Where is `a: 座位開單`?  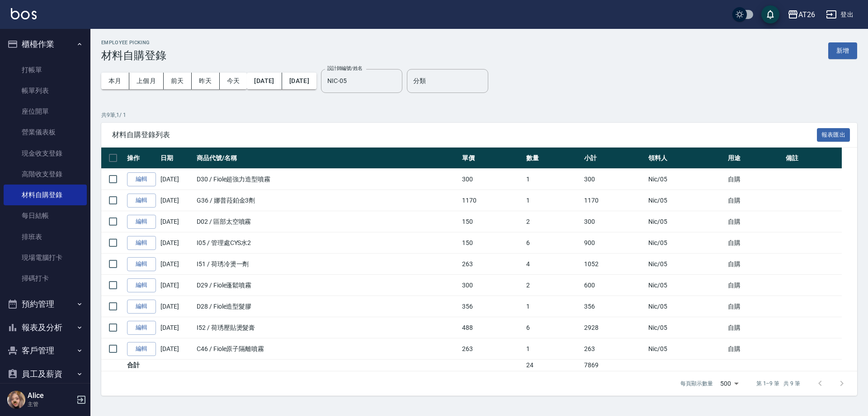
a: 座位開單 is located at coordinates (45, 112).